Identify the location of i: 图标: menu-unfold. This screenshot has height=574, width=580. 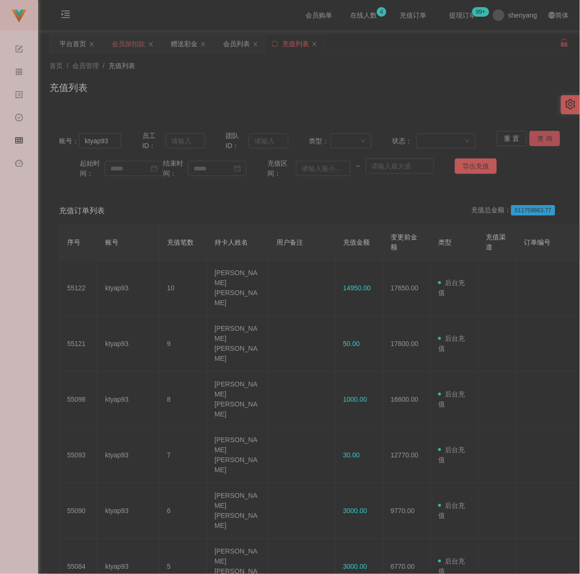
(66, 16).